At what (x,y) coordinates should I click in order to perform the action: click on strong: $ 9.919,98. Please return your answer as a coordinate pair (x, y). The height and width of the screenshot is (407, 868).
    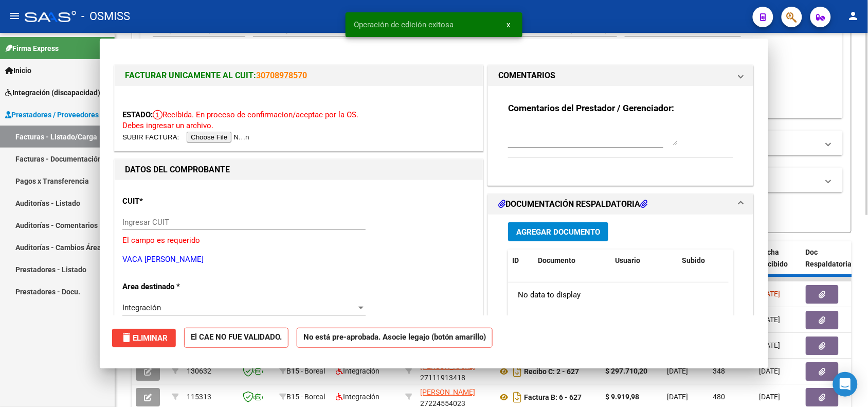
    Looking at the image, I should click on (622, 396).